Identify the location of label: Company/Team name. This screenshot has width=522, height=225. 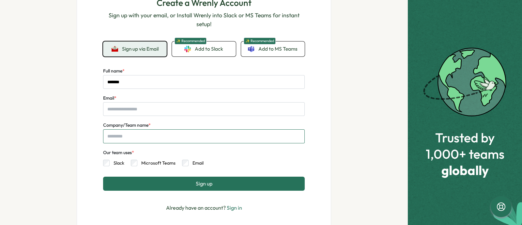
(127, 125).